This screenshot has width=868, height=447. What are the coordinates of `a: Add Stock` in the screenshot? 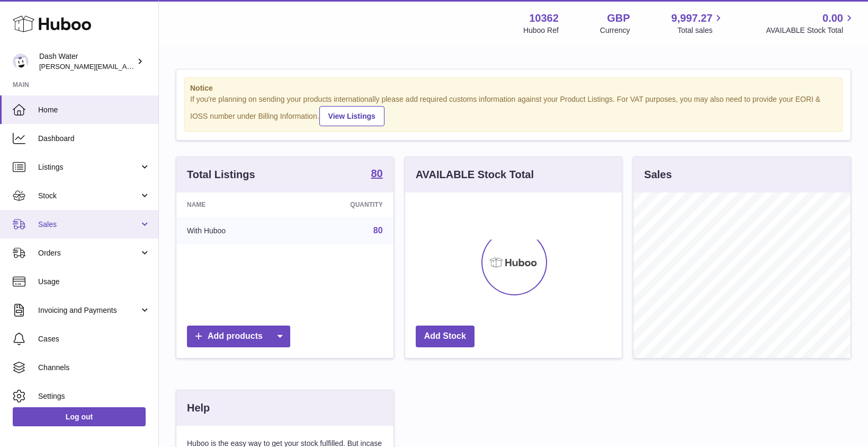 It's located at (445, 336).